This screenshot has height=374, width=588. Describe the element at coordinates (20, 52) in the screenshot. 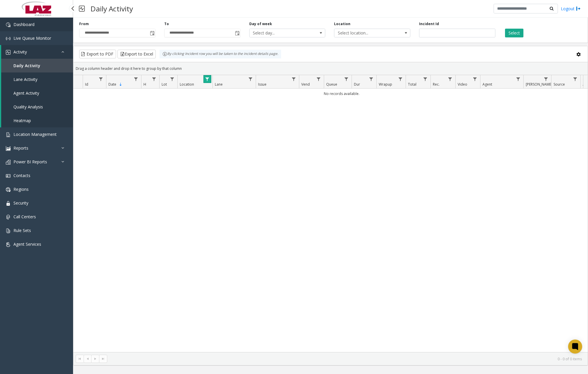

I see `span: Activity` at that location.